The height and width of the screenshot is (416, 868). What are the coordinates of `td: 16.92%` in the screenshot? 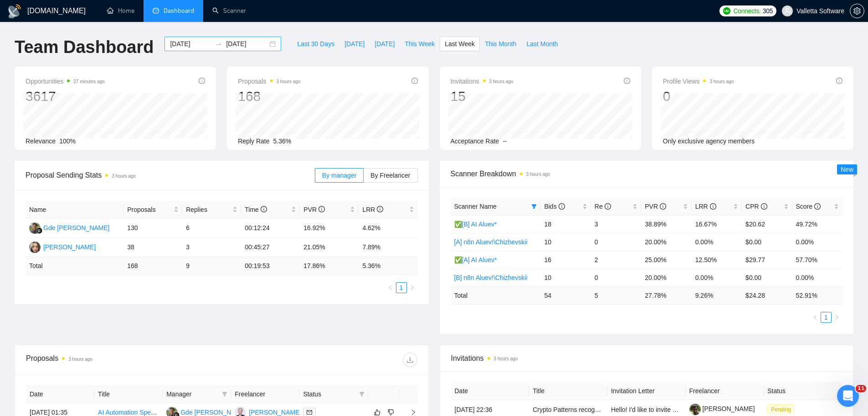 It's located at (329, 228).